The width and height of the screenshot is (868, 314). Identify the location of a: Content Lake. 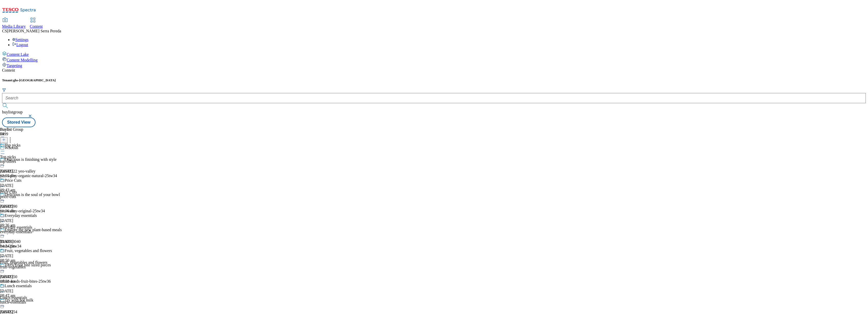
(434, 54).